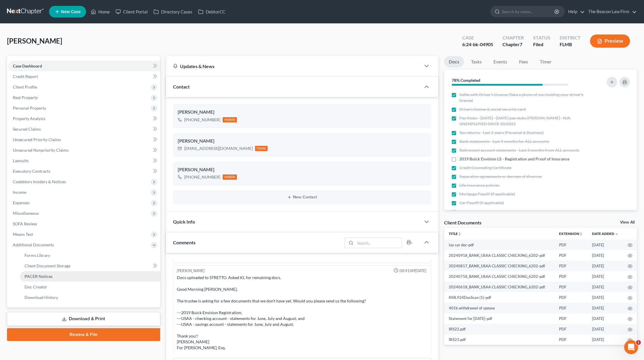 The height and width of the screenshot is (360, 644). What do you see at coordinates (30, 108) in the screenshot?
I see `span: Personal Property` at bounding box center [30, 108].